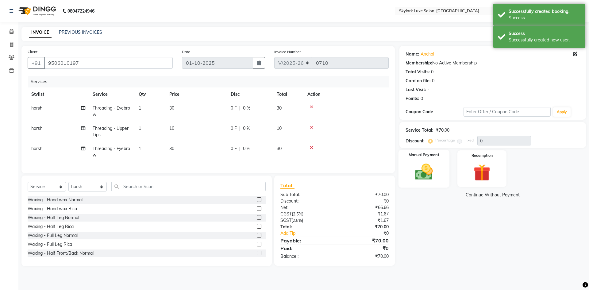 The width and height of the screenshot is (589, 290). I want to click on a: INVOICE, so click(40, 33).